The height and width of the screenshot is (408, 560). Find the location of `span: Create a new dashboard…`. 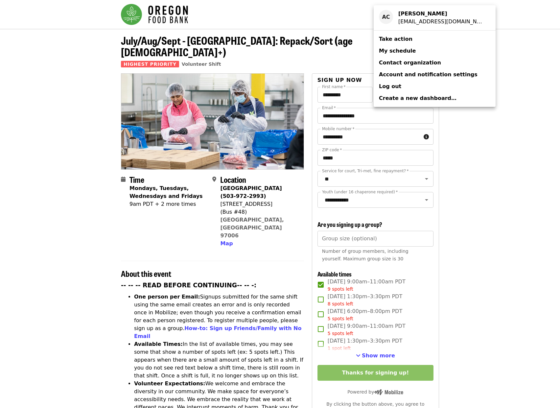

span: Create a new dashboard… is located at coordinates (418, 98).